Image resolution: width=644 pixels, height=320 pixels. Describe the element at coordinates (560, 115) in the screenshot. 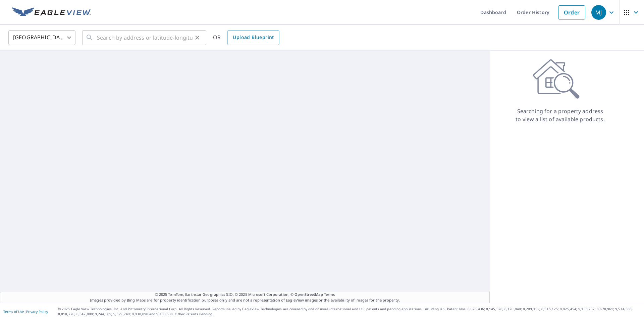

I see `p: Searching for a property address to view a list of available products.` at that location.